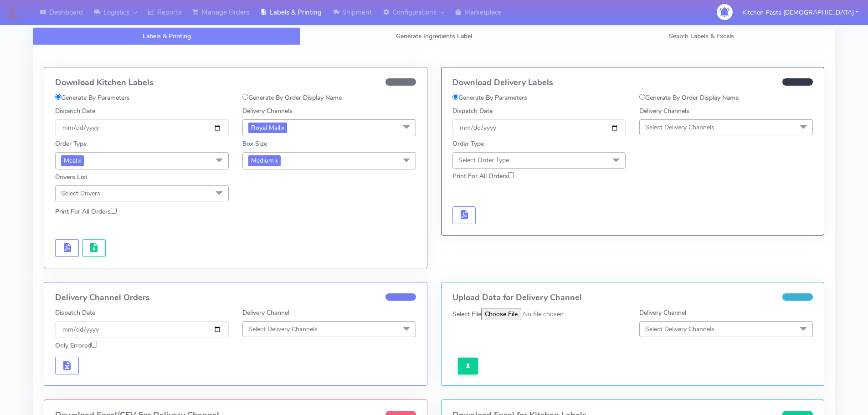  I want to click on span: Search Labels & Excels, so click(701, 36).